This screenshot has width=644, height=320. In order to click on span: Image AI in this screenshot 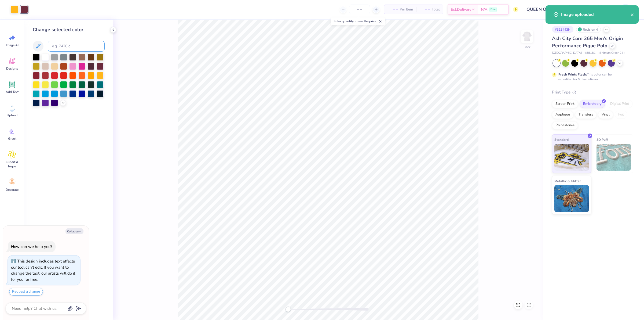, I will do `click(12, 45)`.